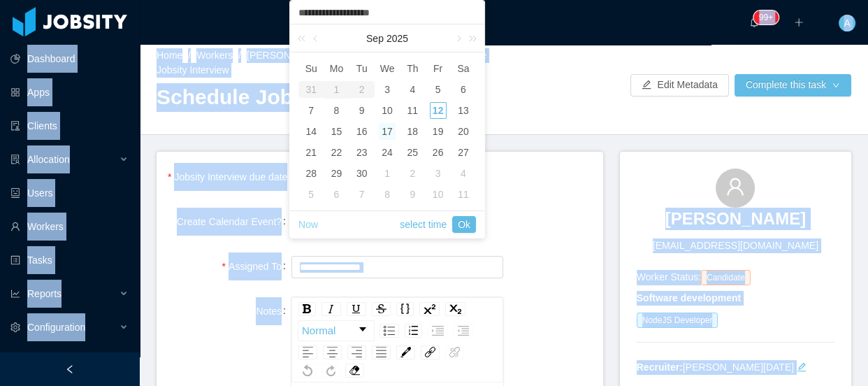 Image resolution: width=868 pixels, height=386 pixels. Describe the element at coordinates (464, 152) in the screenshot. I see `div: 27` at that location.